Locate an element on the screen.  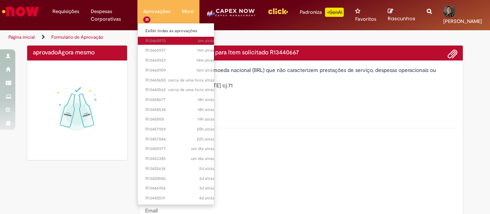
span: R13460975 is located at coordinates (180, 41).